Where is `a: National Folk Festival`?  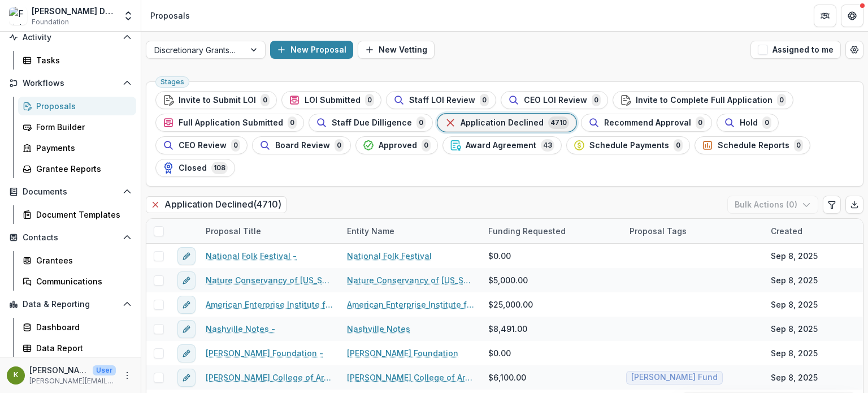
a: National Folk Festival is located at coordinates (390, 256).